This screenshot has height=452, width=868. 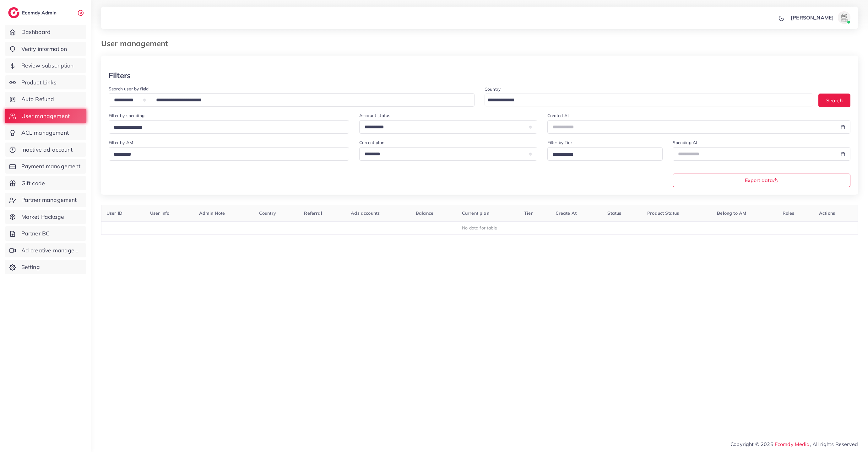 I want to click on span: Current plan, so click(x=476, y=213).